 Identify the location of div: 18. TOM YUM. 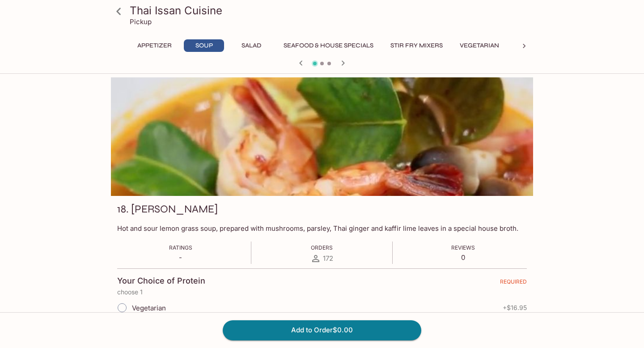
(322, 137).